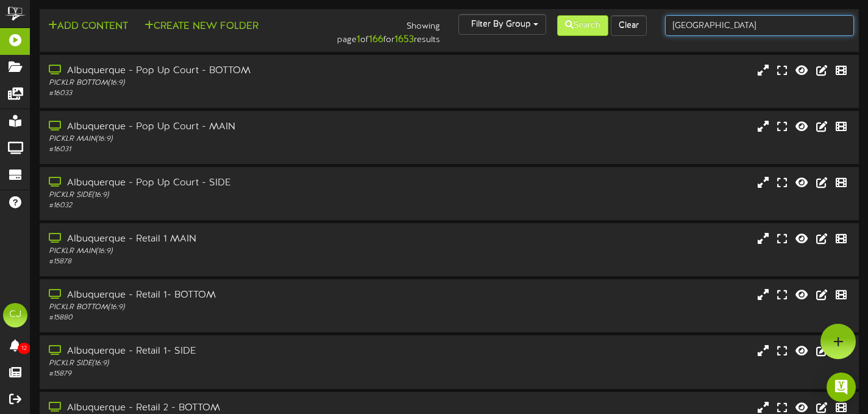 The height and width of the screenshot is (414, 868). I want to click on div: # 15878, so click(211, 261).